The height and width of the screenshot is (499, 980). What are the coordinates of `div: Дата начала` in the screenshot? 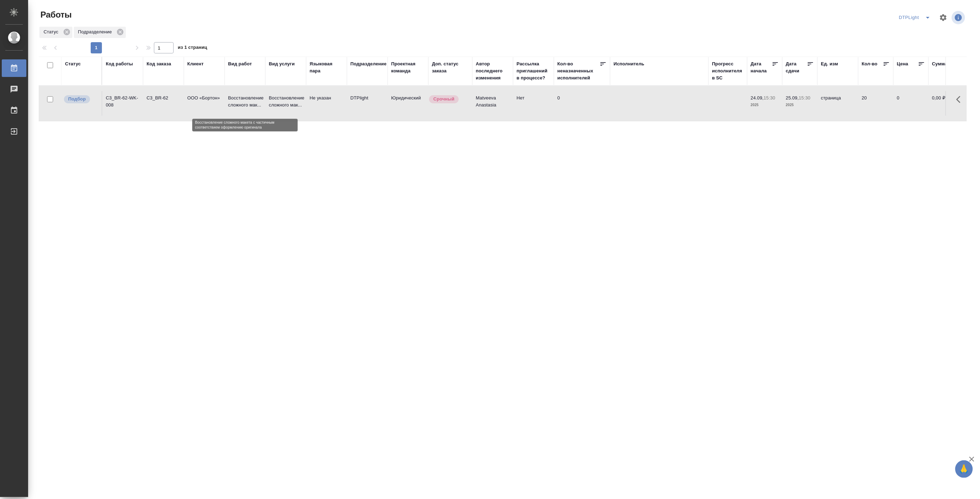 It's located at (761, 68).